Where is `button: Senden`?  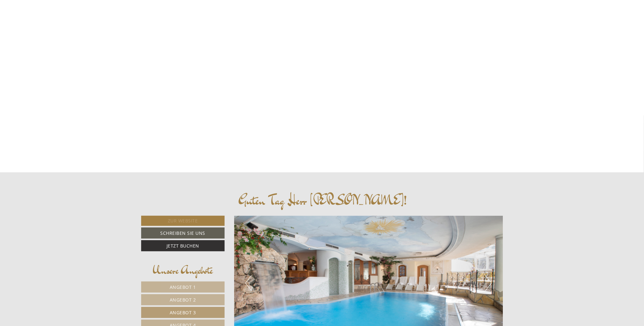 button: Senden is located at coordinates (231, 173).